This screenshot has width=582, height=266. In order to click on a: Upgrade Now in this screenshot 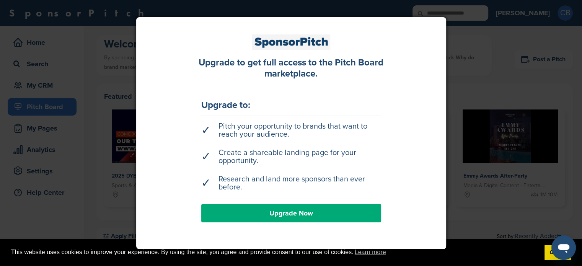, I will do `click(291, 213)`.